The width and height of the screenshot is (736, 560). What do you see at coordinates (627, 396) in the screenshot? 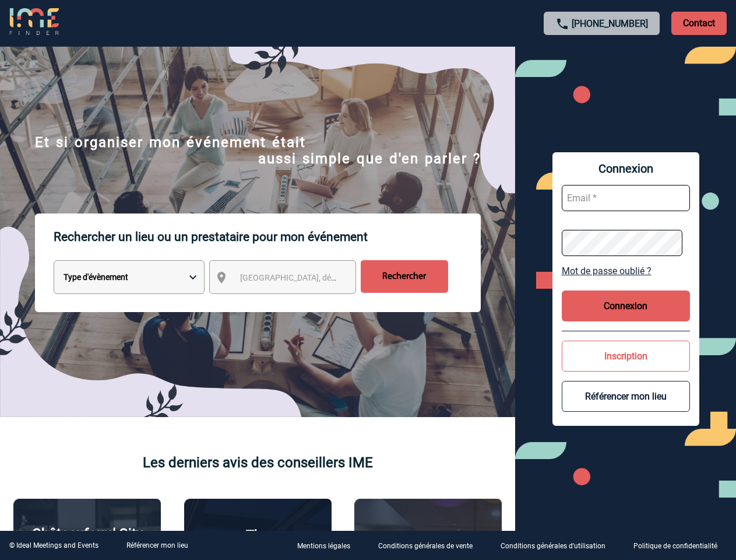
I see `button: Référencer mon lieu` at bounding box center [627, 396].